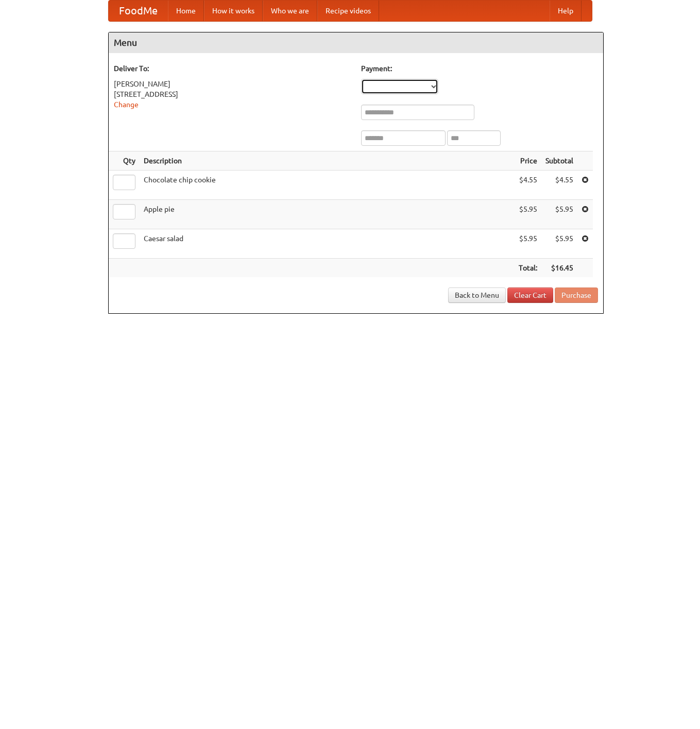 The image size is (700, 729). What do you see at coordinates (480, 68) in the screenshot?
I see `h5: Payment:` at bounding box center [480, 68].